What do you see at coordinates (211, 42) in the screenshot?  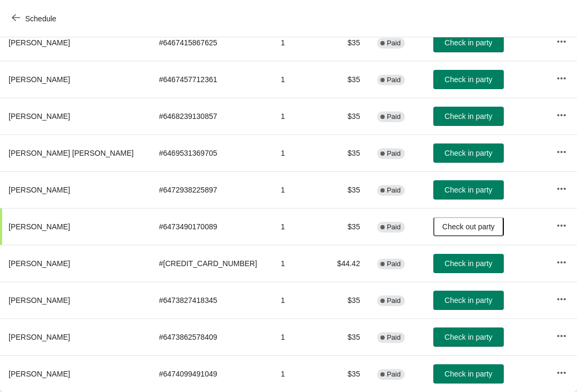 I see `td: # 6467415867625` at bounding box center [211, 42].